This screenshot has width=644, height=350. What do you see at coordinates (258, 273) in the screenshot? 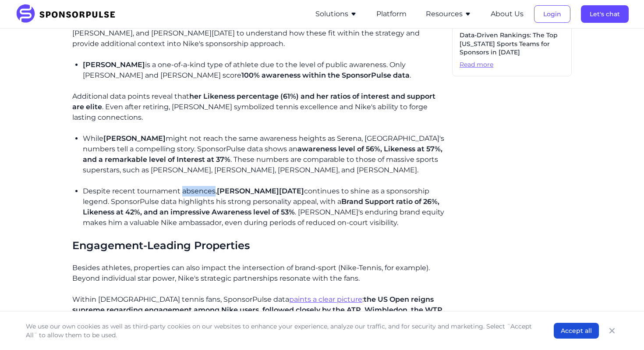
I see `p: Besides athletes, properties can also impact the intersection of brand-sport (Nike-Tennis, for ex...` at bounding box center [258, 273].